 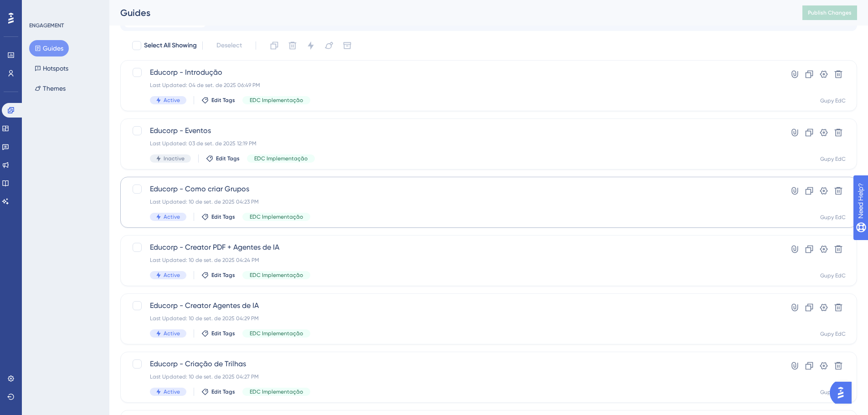 What do you see at coordinates (452, 131) in the screenshot?
I see `span: Educorp - Eventos` at bounding box center [452, 131].